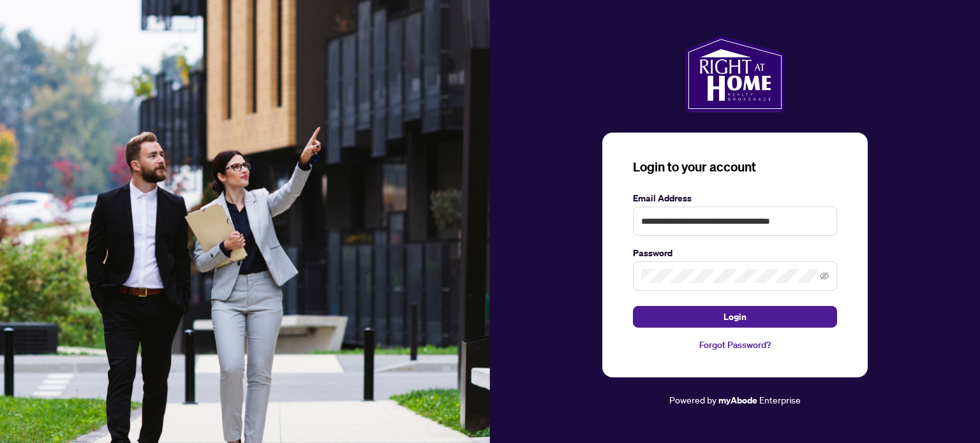 The width and height of the screenshot is (980, 443). I want to click on span: Powered by, so click(693, 400).